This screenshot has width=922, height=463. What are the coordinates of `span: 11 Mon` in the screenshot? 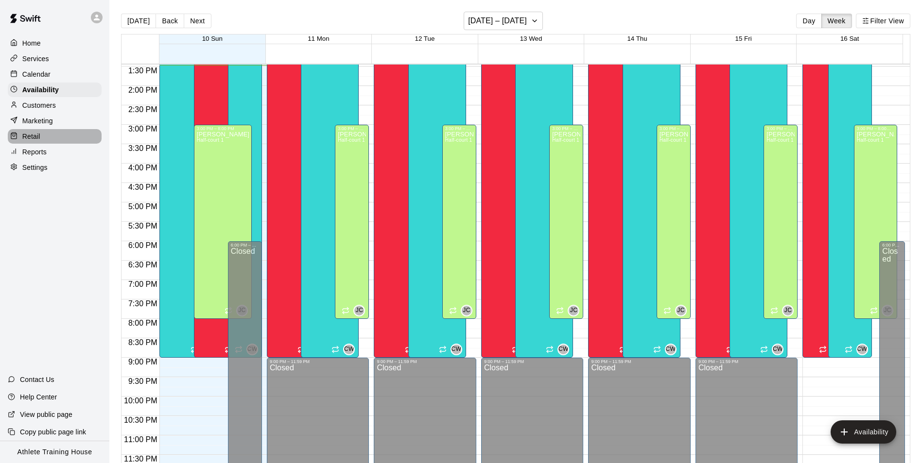 It's located at (318, 38).